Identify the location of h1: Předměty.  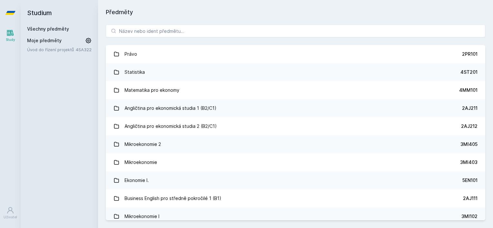
(295, 12).